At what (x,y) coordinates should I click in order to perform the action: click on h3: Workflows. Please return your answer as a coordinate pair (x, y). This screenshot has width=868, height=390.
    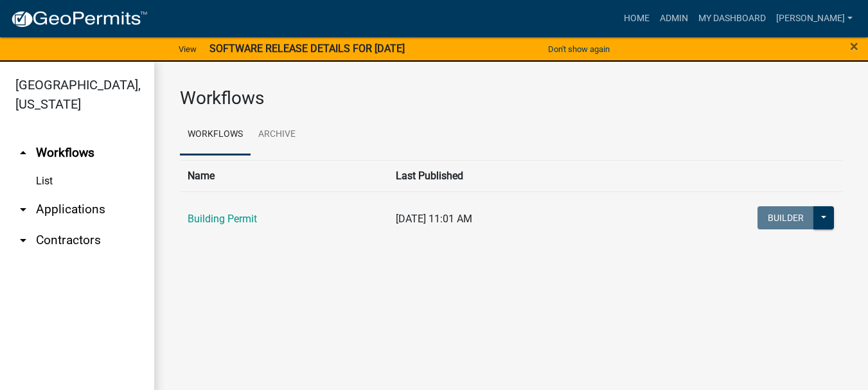
    Looking at the image, I should click on (511, 98).